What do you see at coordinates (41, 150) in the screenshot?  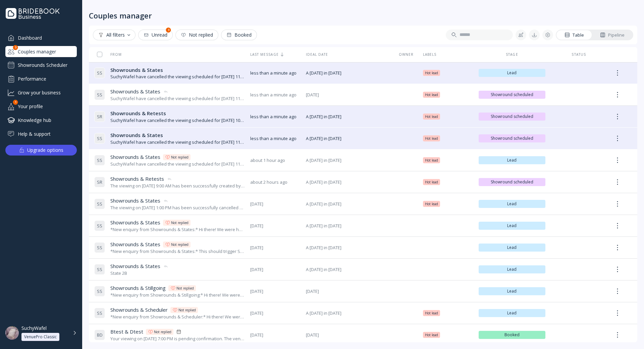 I see `button: Upgrade options` at bounding box center [41, 150].